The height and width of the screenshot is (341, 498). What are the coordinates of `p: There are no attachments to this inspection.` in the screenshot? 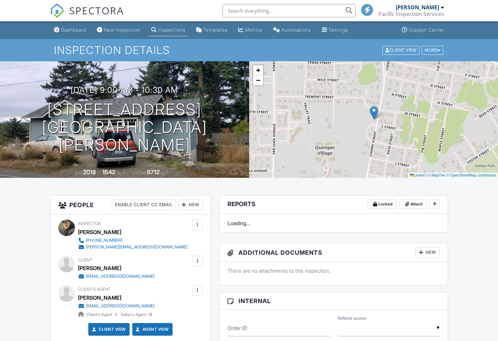 It's located at (334, 271).